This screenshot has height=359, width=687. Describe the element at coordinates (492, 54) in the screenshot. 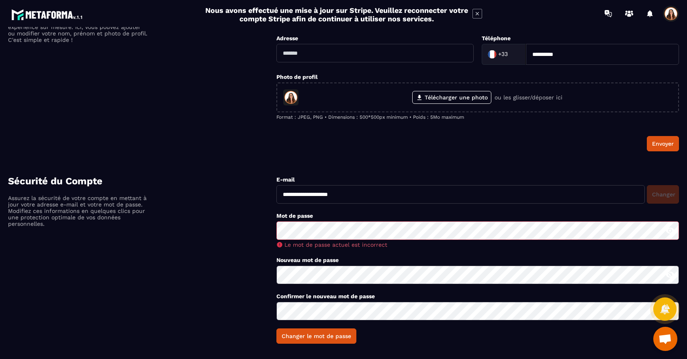

I see `img: Country Flag` at that location.